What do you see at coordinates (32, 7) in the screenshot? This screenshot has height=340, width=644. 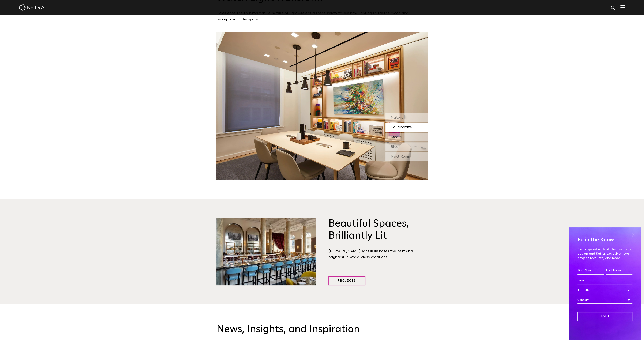 I see `img: ketra-logo-2019-white` at bounding box center [32, 7].